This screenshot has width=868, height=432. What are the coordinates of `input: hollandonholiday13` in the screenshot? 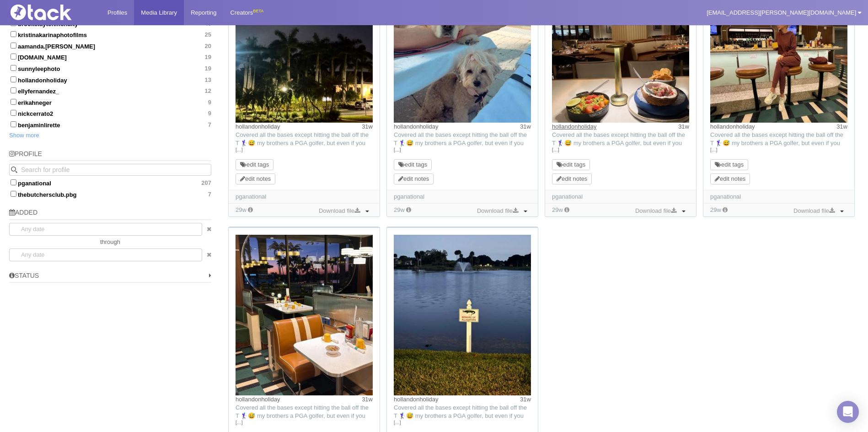 It's located at (13, 79).